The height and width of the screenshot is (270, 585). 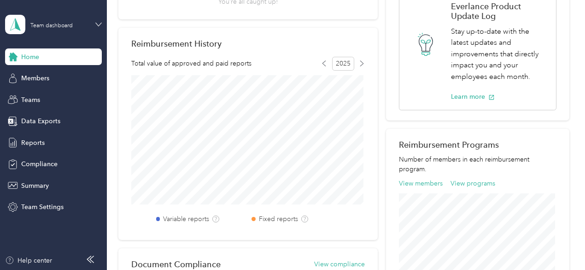 What do you see at coordinates (478, 144) in the screenshot?
I see `h2: Reimbursement Programs` at bounding box center [478, 144].